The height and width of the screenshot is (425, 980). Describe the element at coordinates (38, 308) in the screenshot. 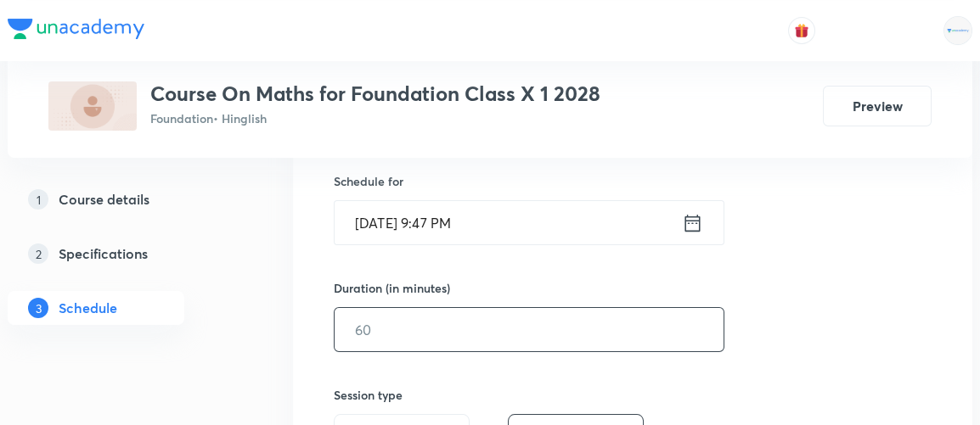

I see `p: 3` at that location.